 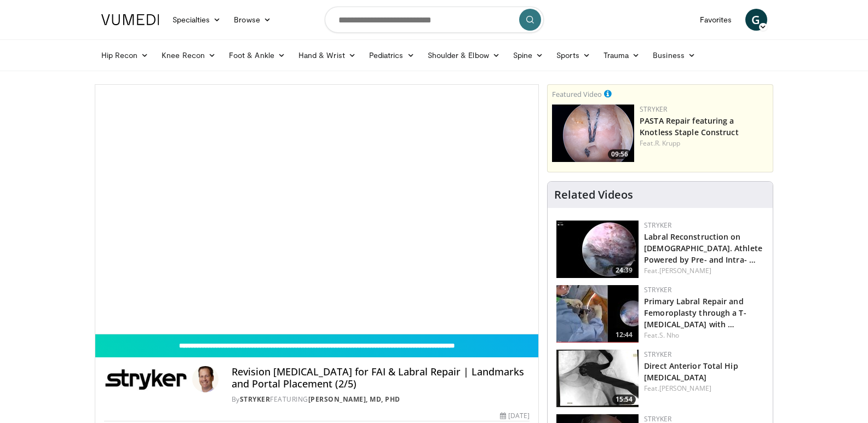 What do you see at coordinates (317, 210) in the screenshot?
I see `video-js: Video Player` at bounding box center [317, 210].